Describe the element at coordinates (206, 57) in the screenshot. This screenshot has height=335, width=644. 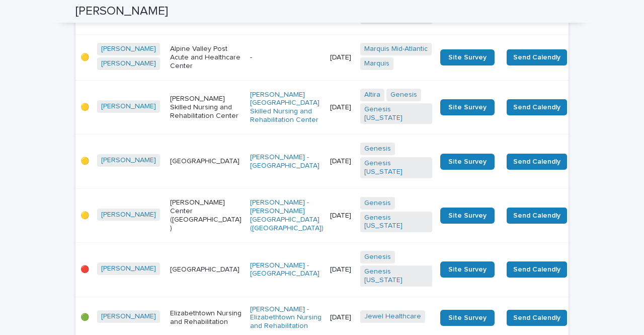
I see `p: Alpine Valley Post Acute and Healthcare Center` at that location.